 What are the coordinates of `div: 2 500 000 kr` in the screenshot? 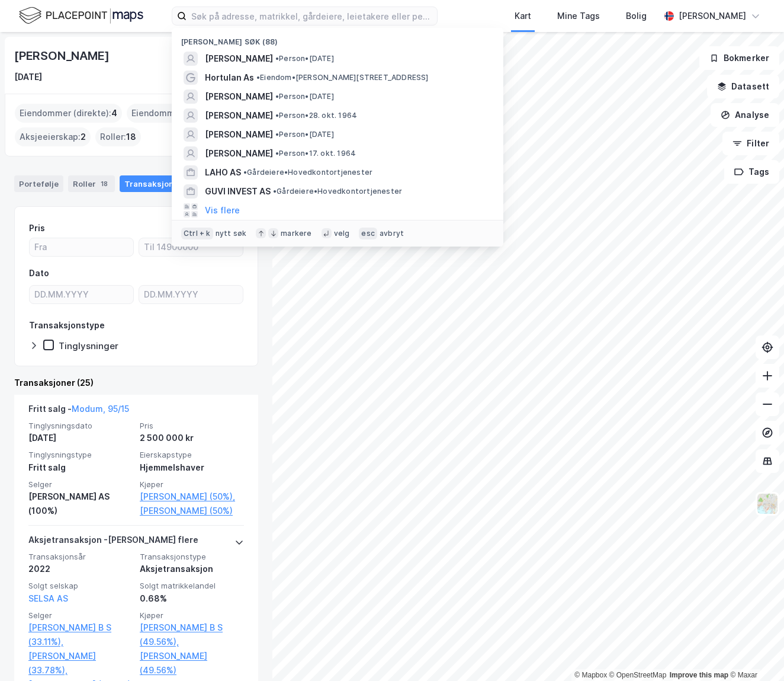 It's located at (192, 438).